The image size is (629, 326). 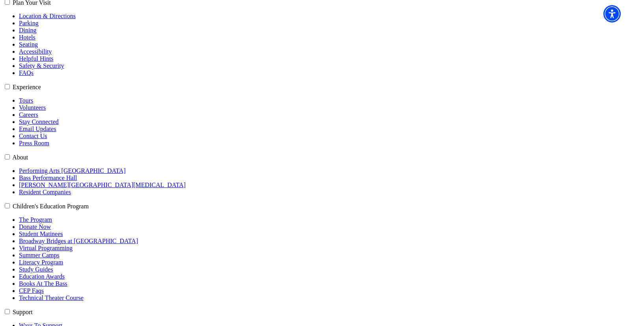 What do you see at coordinates (26, 73) in the screenshot?
I see `a: FAQs` at bounding box center [26, 73].